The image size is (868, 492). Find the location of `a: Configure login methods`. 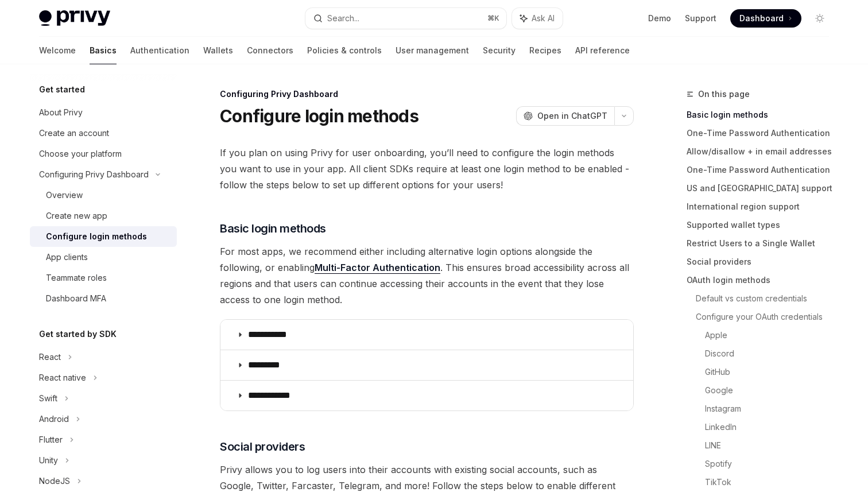

a: Configure login methods is located at coordinates (103, 237).